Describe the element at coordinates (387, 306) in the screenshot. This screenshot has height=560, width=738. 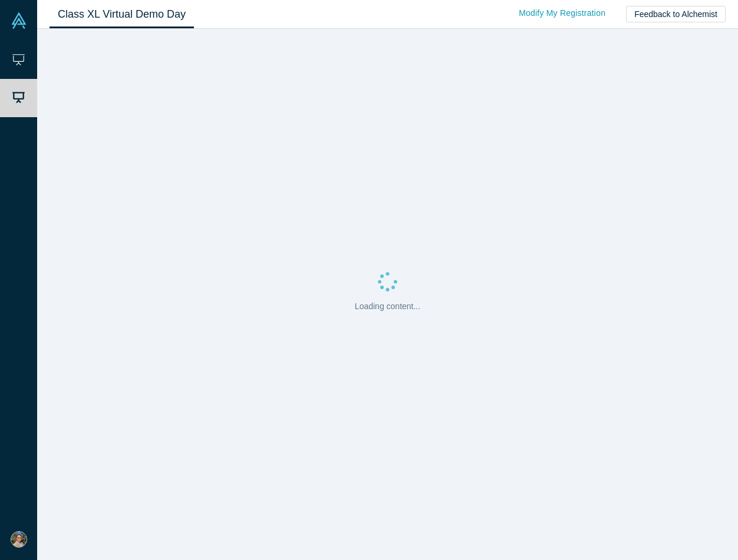
I see `p: Loading content...` at that location.